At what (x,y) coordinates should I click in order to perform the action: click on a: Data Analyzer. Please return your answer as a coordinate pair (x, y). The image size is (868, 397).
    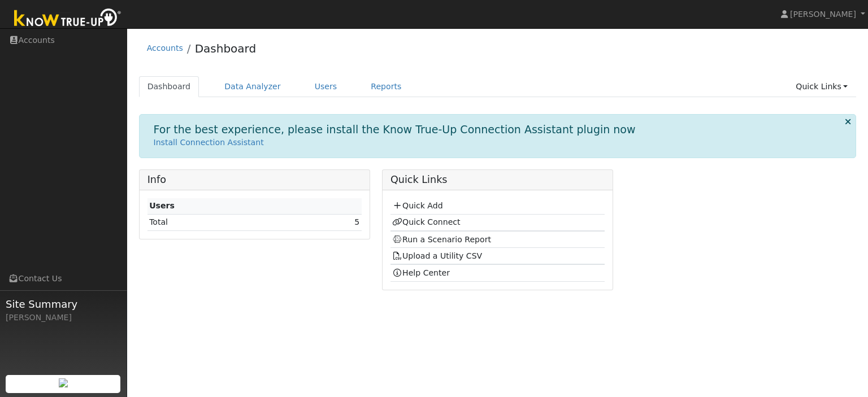
    Looking at the image, I should click on (253, 86).